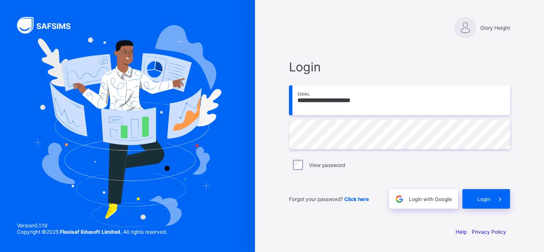 This screenshot has width=544, height=252. I want to click on a: Privacy Policy, so click(489, 232).